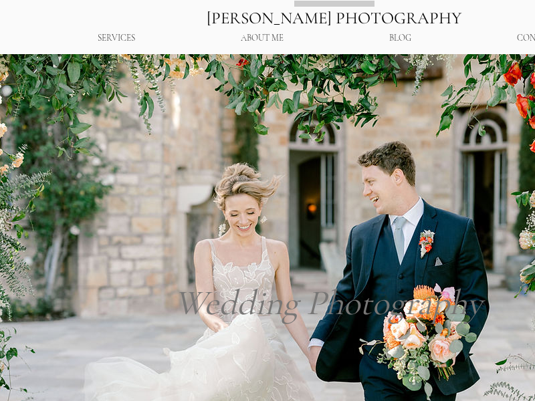 This screenshot has height=401, width=535. What do you see at coordinates (400, 38) in the screenshot?
I see `a: BLOG` at bounding box center [400, 38].